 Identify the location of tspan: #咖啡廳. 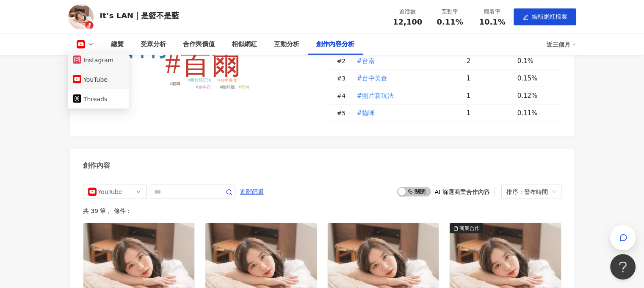
(227, 87).